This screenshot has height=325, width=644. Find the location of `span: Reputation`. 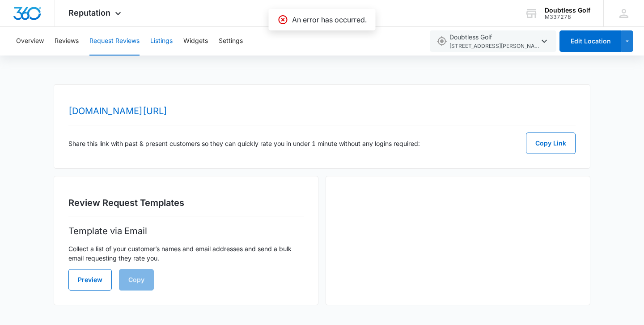

span: Reputation is located at coordinates (90, 13).